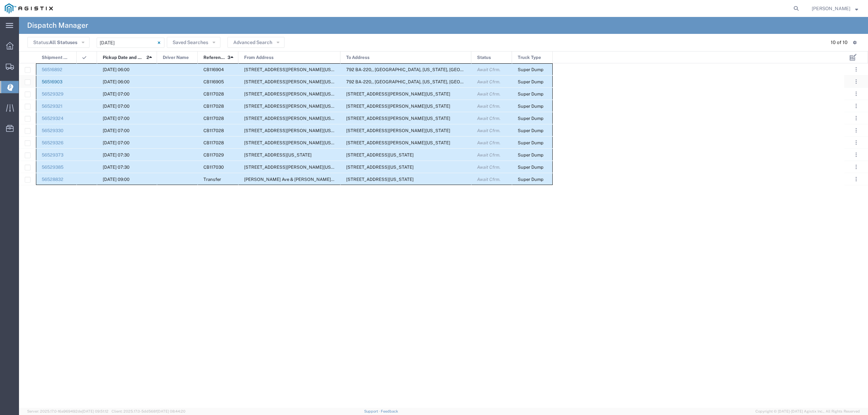  I want to click on a: 56529330, so click(53, 130).